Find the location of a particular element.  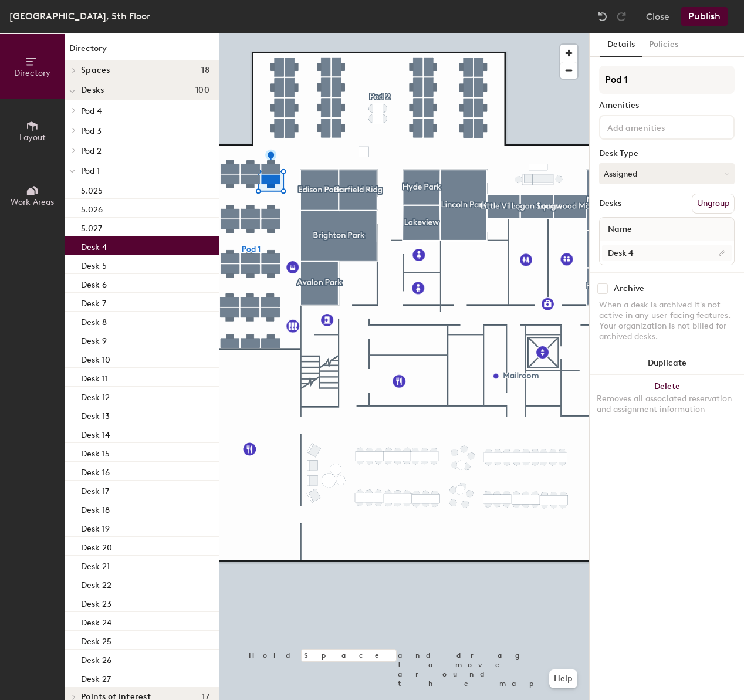

input: Unnamed desk is located at coordinates (666, 253).